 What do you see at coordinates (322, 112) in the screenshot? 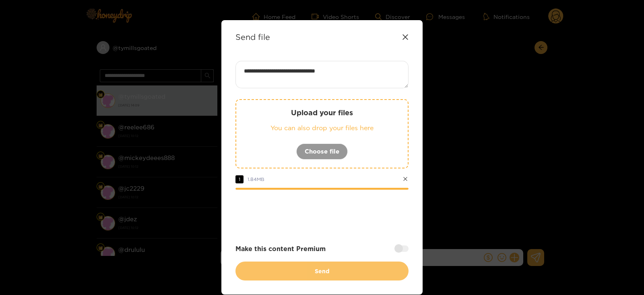
I see `p: Upload your files` at bounding box center [322, 112].